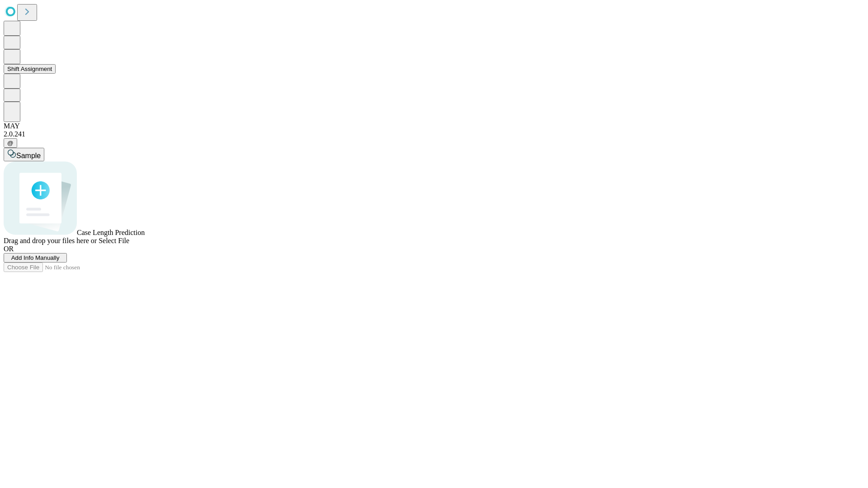 This screenshot has width=868, height=488. Describe the element at coordinates (9, 248) in the screenshot. I see `span: OR` at that location.